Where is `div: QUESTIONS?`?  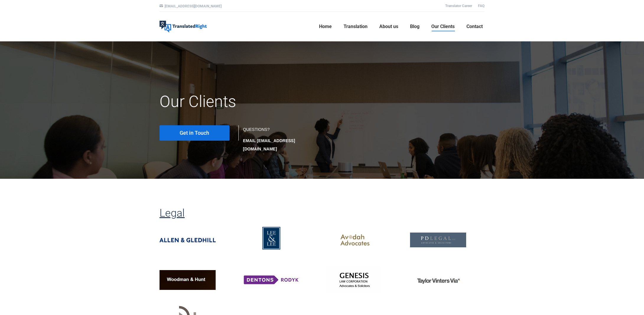
div: QUESTIONS? is located at coordinates (281, 139).